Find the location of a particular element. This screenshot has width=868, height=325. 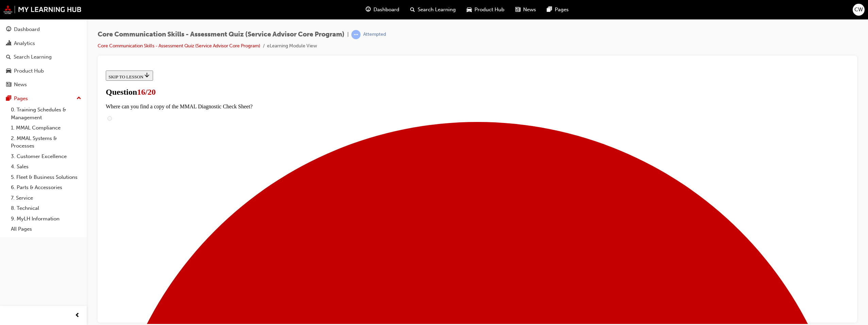

a: search-iconSearch Learning is located at coordinates (433, 9).